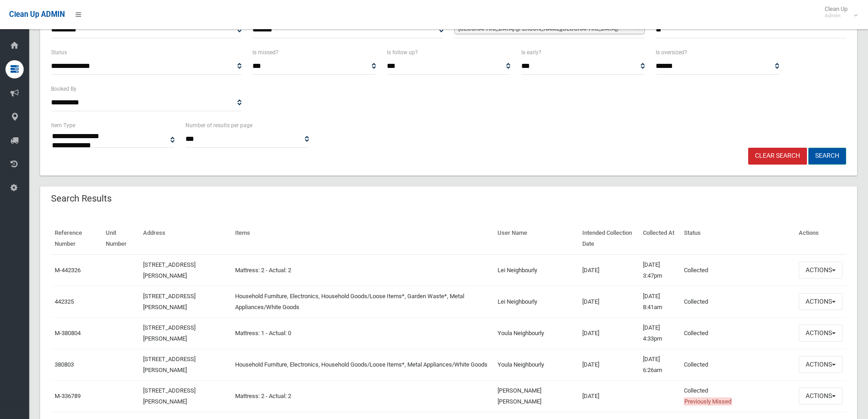 This screenshot has width=868, height=419. What do you see at coordinates (363, 333) in the screenshot?
I see `td: Mattress: 1 - Actual: 0` at bounding box center [363, 333].